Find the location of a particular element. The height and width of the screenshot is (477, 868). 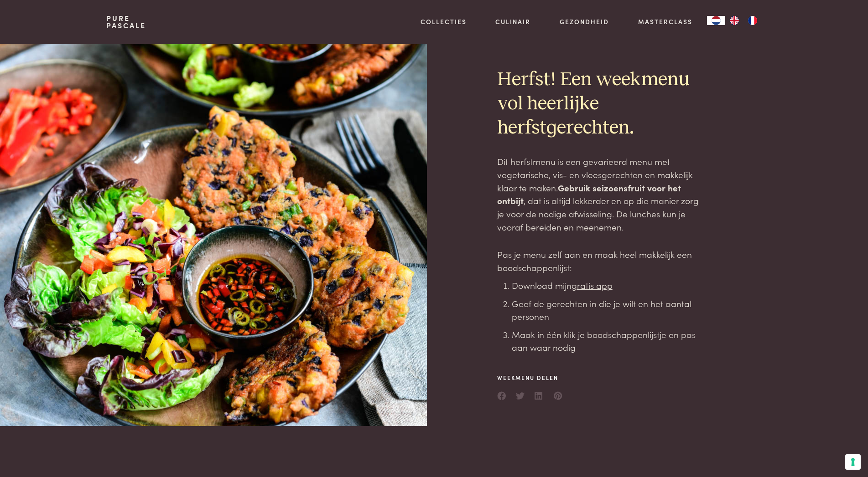

a: Masterclass is located at coordinates (665, 21).